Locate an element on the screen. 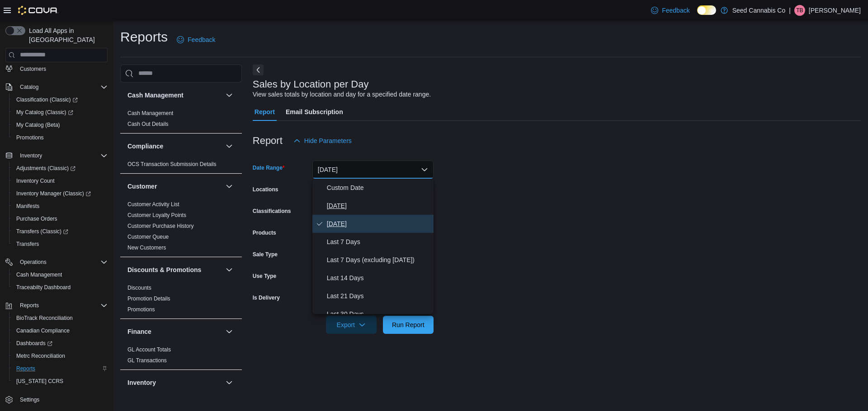 Image resolution: width=868 pixels, height=411 pixels. span: TB is located at coordinates (799, 10).